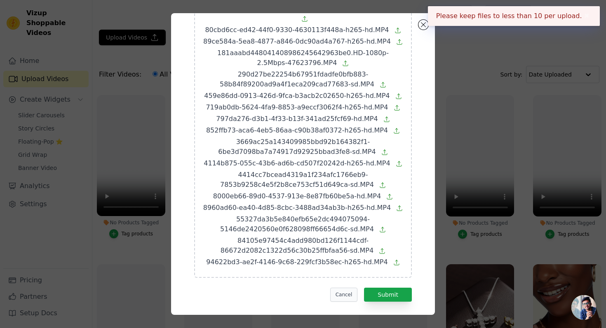 This screenshot has height=328, width=606. Describe the element at coordinates (297, 30) in the screenshot. I see `span: 80cbd6cc-ed42-44f0-9330-4630113f448a-h265-hd.MP4` at that location.